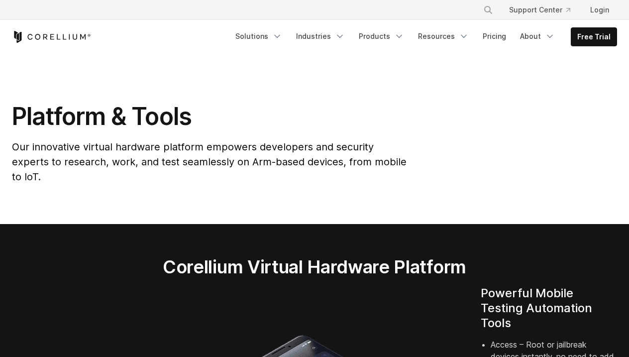  What do you see at coordinates (494, 36) in the screenshot?
I see `a: Pricing` at bounding box center [494, 36].